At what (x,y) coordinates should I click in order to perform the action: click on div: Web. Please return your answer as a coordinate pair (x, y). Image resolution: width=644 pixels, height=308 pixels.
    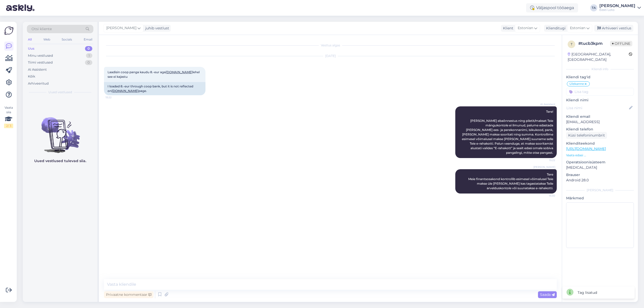
    Looking at the image, I should click on (47, 39).